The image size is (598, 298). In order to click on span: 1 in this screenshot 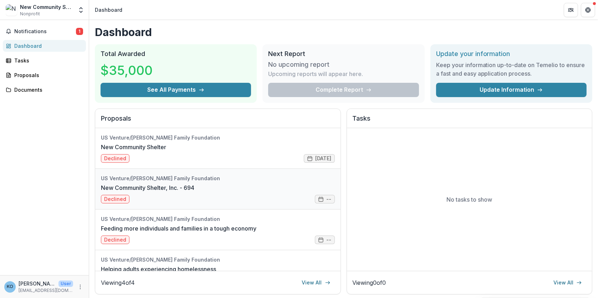, I will do `click(80, 31)`.